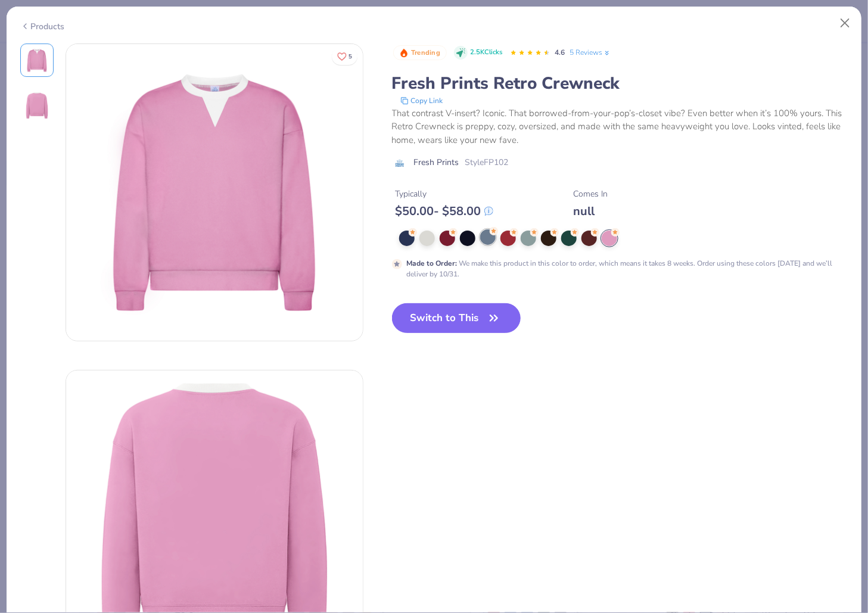 This screenshot has height=613, width=868. Describe the element at coordinates (845, 23) in the screenshot. I see `button: Close` at that location.